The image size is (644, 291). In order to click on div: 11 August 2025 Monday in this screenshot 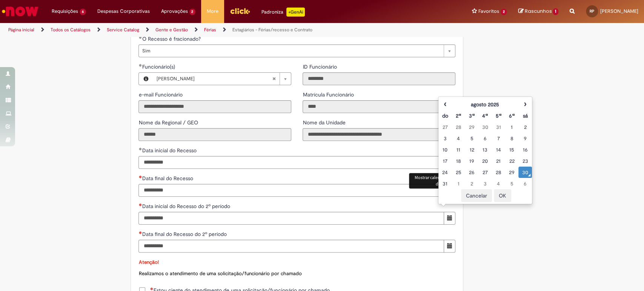, I will do `click(458, 150)`.